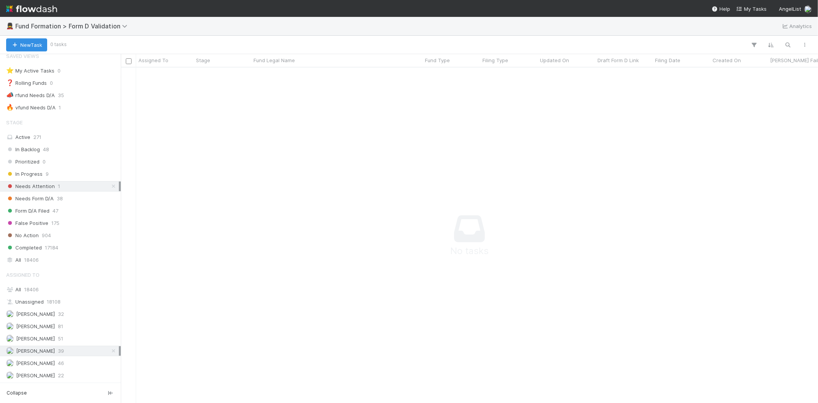 The width and height of the screenshot is (818, 403). What do you see at coordinates (61, 326) in the screenshot?
I see `span: 81` at bounding box center [61, 326].